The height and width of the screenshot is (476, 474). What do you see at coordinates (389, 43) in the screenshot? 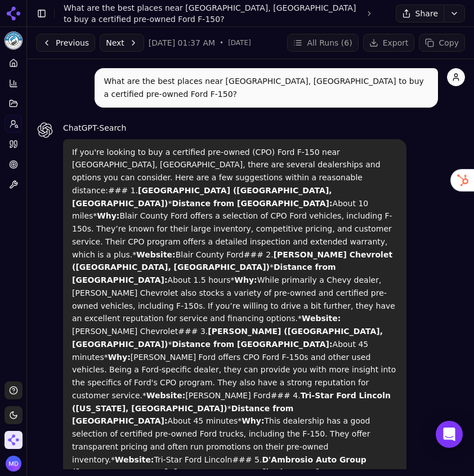
I see `button: Export` at bounding box center [389, 43].